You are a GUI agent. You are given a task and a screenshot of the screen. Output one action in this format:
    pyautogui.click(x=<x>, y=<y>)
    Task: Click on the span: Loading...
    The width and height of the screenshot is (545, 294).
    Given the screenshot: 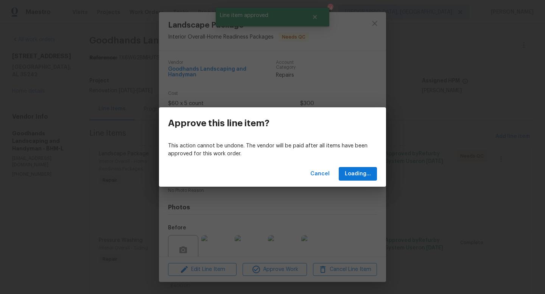 What is the action you would take?
    pyautogui.click(x=357, y=174)
    